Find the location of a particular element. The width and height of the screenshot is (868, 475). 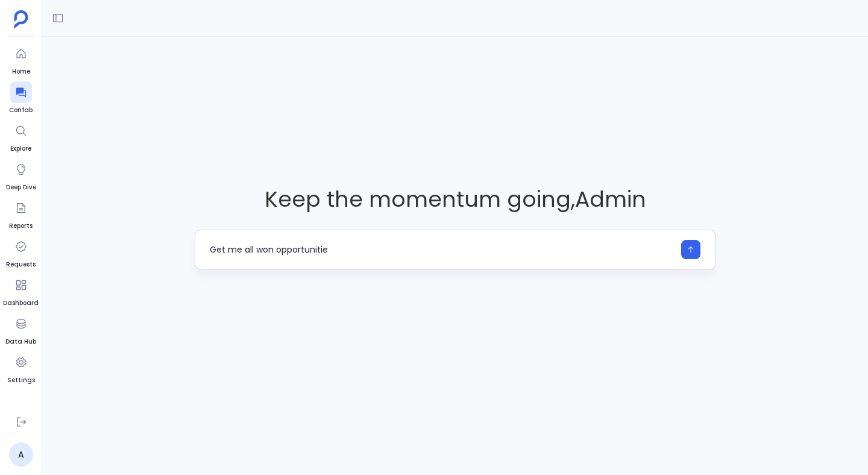

a: Home is located at coordinates (21, 60).